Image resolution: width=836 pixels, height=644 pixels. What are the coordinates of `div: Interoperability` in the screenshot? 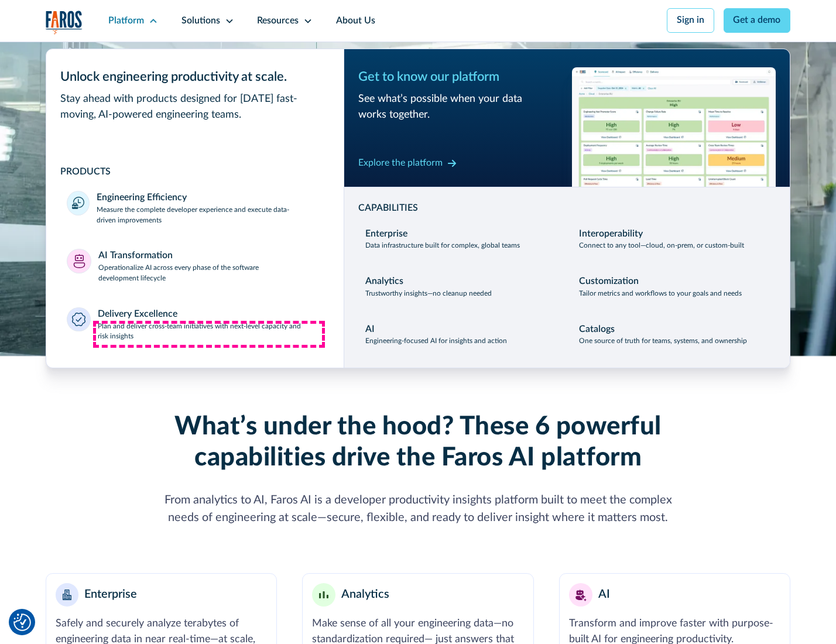 It's located at (610, 234).